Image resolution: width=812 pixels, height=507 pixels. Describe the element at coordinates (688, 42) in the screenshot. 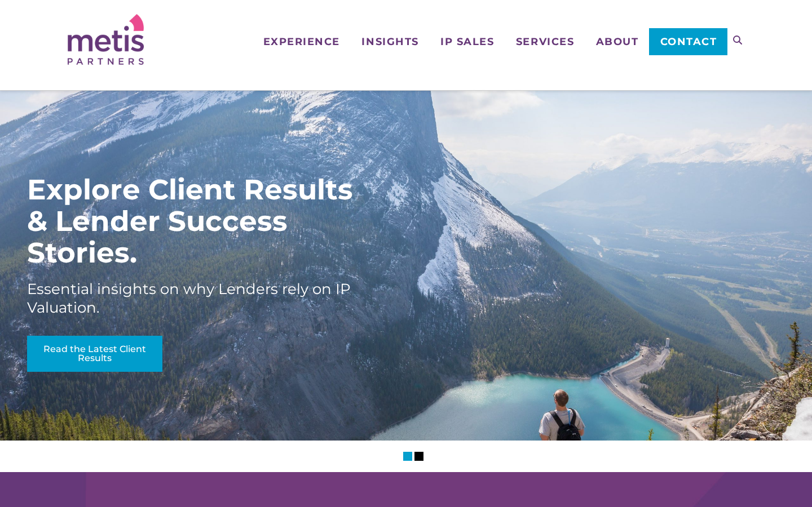

I see `a: Contact` at that location.